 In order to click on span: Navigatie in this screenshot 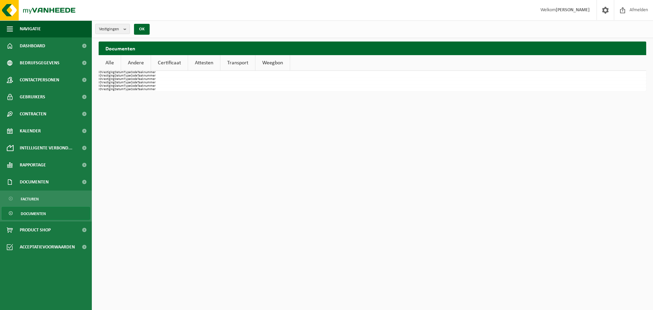, I will do `click(30, 29)`.